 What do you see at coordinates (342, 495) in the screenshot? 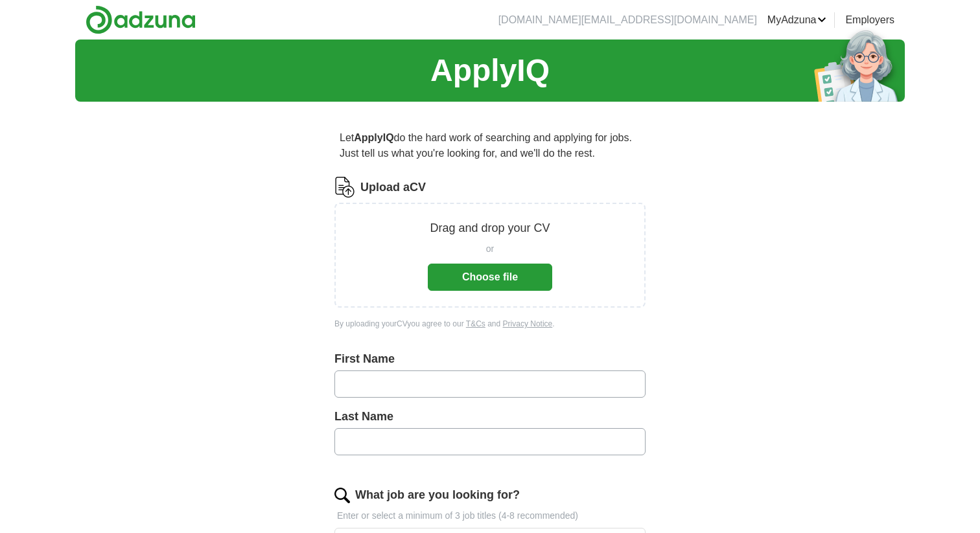
I see `img: search.png` at bounding box center [342, 495].